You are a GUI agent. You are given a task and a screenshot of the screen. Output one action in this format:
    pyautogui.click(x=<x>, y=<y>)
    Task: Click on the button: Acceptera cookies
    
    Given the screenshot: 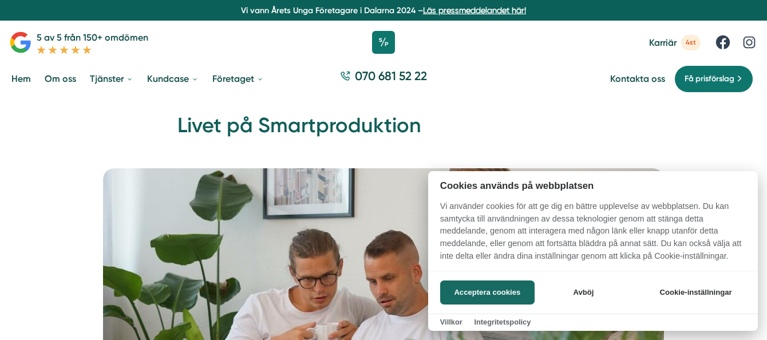 What is the action you would take?
    pyautogui.click(x=487, y=292)
    